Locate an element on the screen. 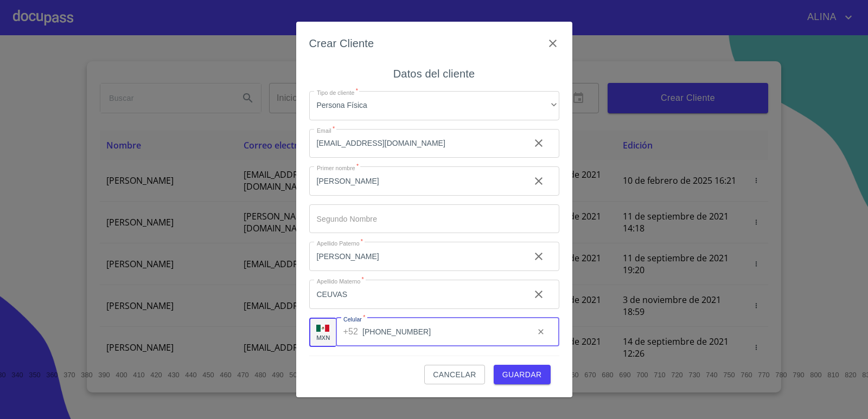 The width and height of the screenshot is (868, 419). p: MXN is located at coordinates (323, 337).